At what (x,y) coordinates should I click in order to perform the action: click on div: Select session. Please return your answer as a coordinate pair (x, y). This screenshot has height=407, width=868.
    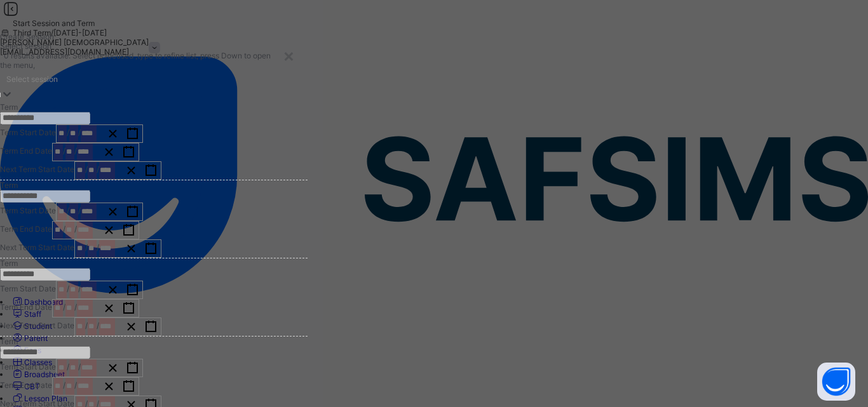
    Looking at the image, I should click on (32, 79).